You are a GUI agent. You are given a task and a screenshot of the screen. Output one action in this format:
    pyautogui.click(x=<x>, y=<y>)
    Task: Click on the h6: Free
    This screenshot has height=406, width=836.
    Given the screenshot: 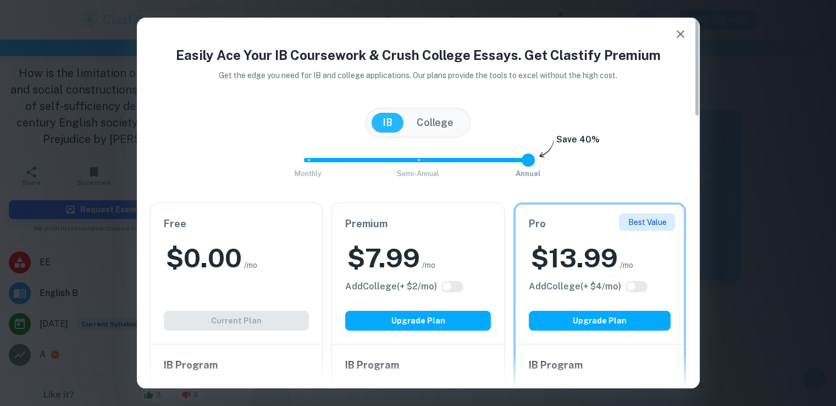 What is the action you would take?
    pyautogui.click(x=236, y=224)
    